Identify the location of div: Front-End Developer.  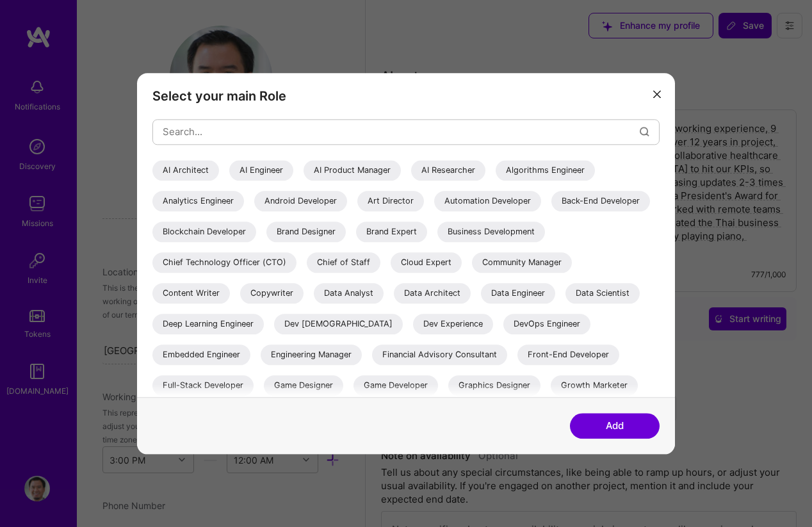
(568, 355).